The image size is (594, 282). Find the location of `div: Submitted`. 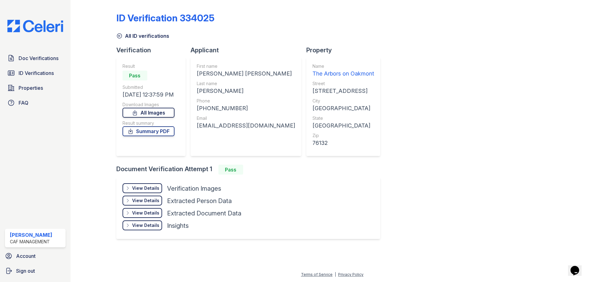

div: Submitted is located at coordinates (148, 87).